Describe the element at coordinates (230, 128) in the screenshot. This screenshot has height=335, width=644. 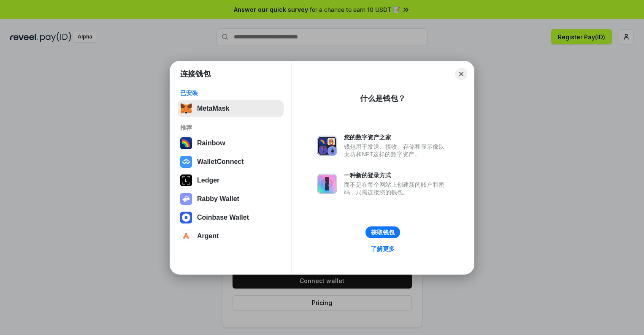
I see `div: 推荐` at that location.